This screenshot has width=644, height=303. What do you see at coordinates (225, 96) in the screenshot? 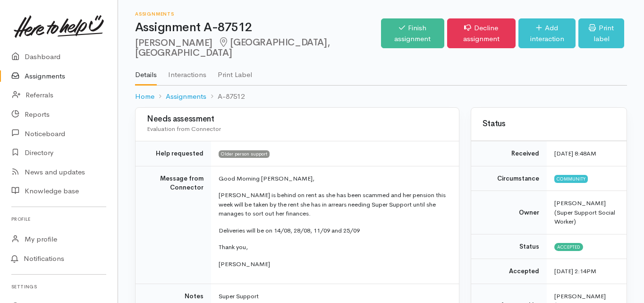
I see `li: A-87512` at bounding box center [225, 96].